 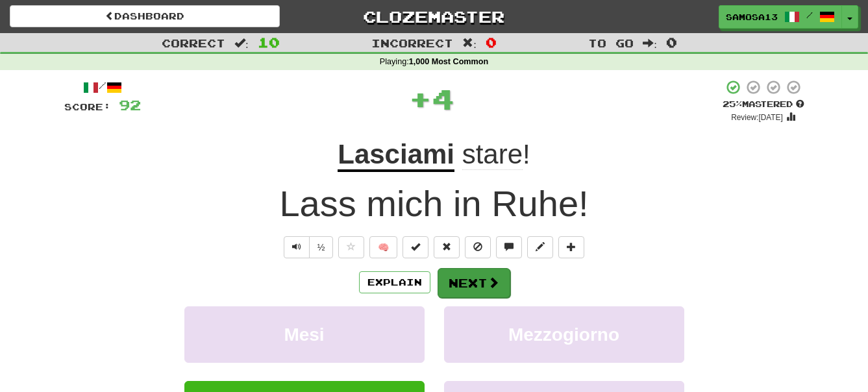 What do you see at coordinates (130, 105) in the screenshot?
I see `span: 92` at bounding box center [130, 105].